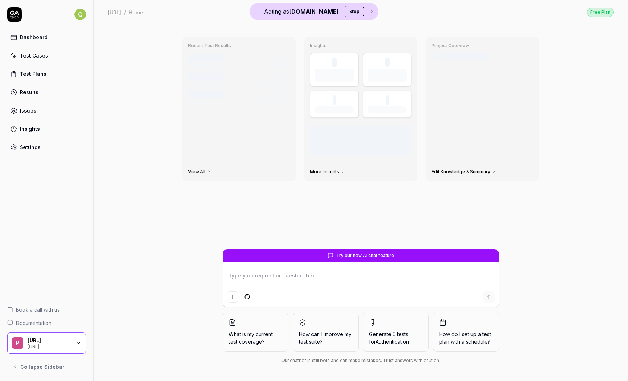 The height and width of the screenshot is (381, 628). Describe the element at coordinates (389, 338) in the screenshot. I see `span: Generate 5 tests for Authentication` at that location.